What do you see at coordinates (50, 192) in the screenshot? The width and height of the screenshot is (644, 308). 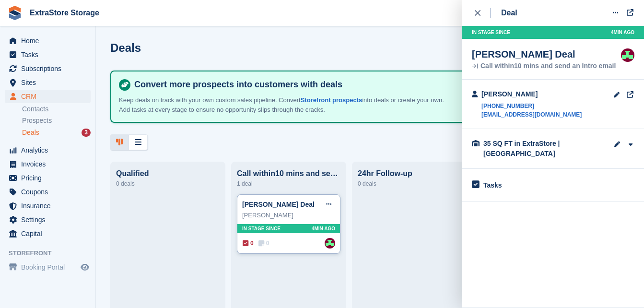 I see `span: Coupons` at bounding box center [50, 192].